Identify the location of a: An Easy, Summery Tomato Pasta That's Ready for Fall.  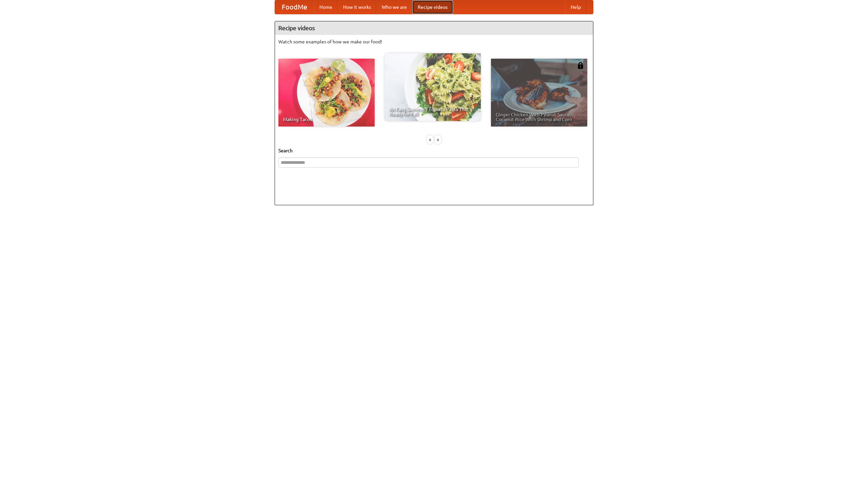
(433, 87).